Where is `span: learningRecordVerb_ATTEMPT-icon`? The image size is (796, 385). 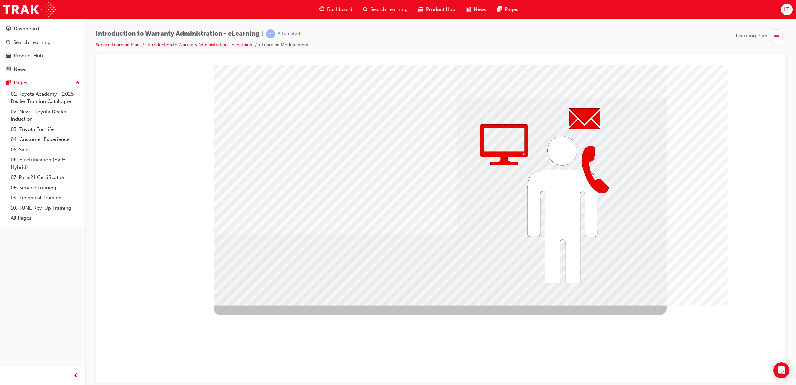 span: learningRecordVerb_ATTEMPT-icon is located at coordinates (270, 34).